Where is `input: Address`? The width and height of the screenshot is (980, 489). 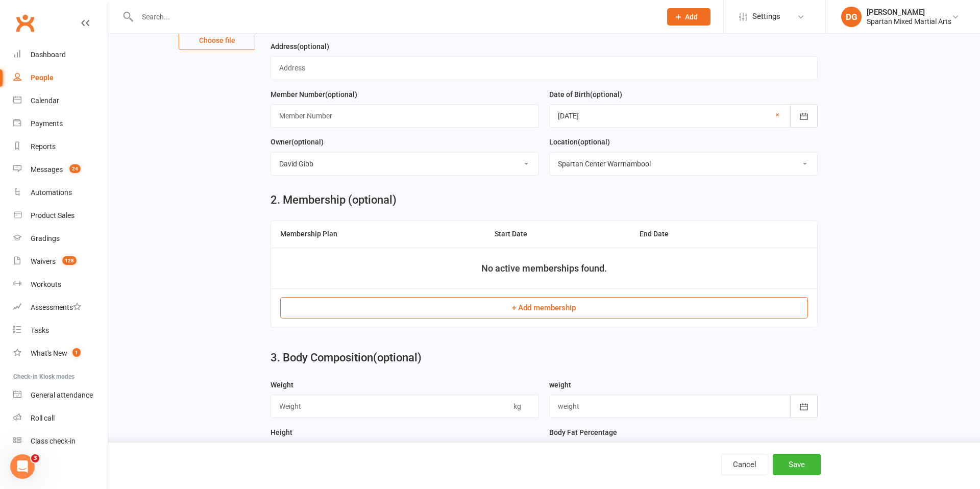 input: Address is located at coordinates (544, 68).